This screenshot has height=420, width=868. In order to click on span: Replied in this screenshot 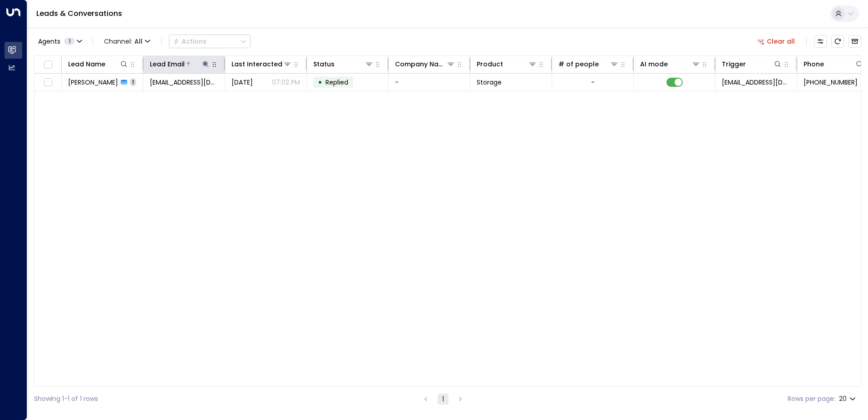, I will do `click(337, 82)`.